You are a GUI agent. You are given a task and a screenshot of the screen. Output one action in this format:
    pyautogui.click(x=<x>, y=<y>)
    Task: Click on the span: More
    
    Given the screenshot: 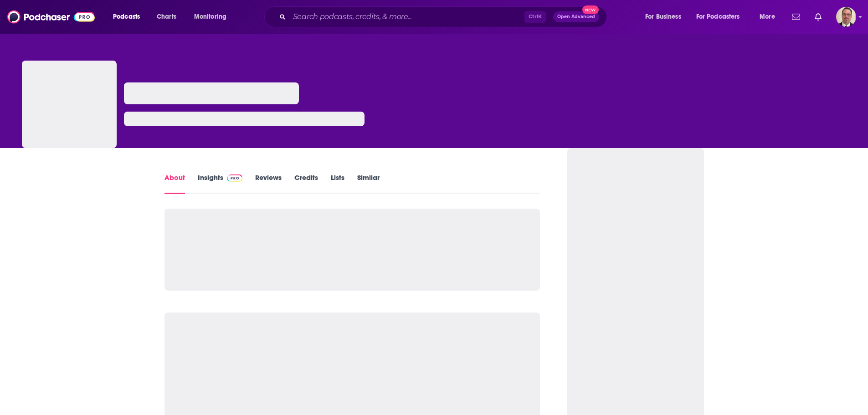 What is the action you would take?
    pyautogui.click(x=767, y=17)
    